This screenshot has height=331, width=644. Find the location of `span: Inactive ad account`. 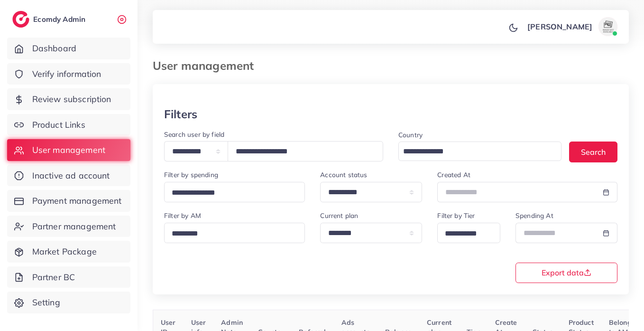

span: Inactive ad account is located at coordinates (71, 176).